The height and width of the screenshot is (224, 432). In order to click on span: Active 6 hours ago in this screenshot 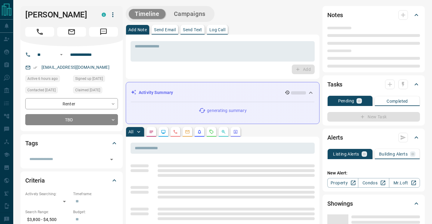, I will do `click(42, 79)`.